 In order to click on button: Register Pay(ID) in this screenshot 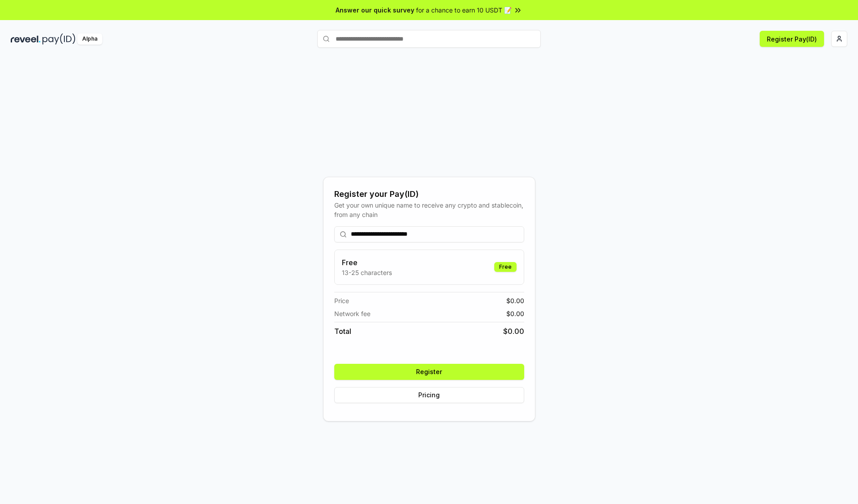, I will do `click(792, 39)`.